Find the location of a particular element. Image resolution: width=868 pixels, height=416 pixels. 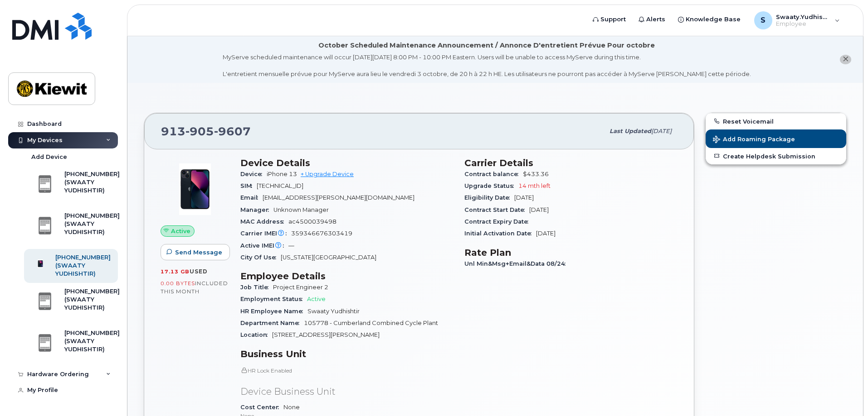

span: Cost Center is located at coordinates (262, 407).